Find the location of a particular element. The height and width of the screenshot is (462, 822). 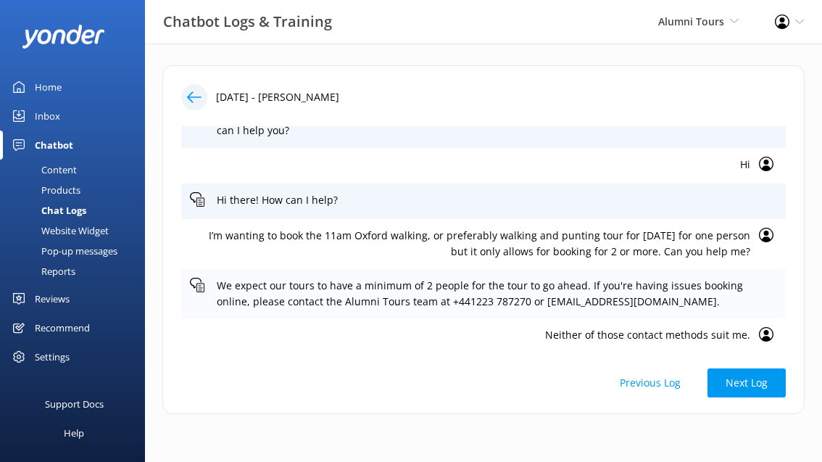

div: Chat Logs is located at coordinates (47, 210).